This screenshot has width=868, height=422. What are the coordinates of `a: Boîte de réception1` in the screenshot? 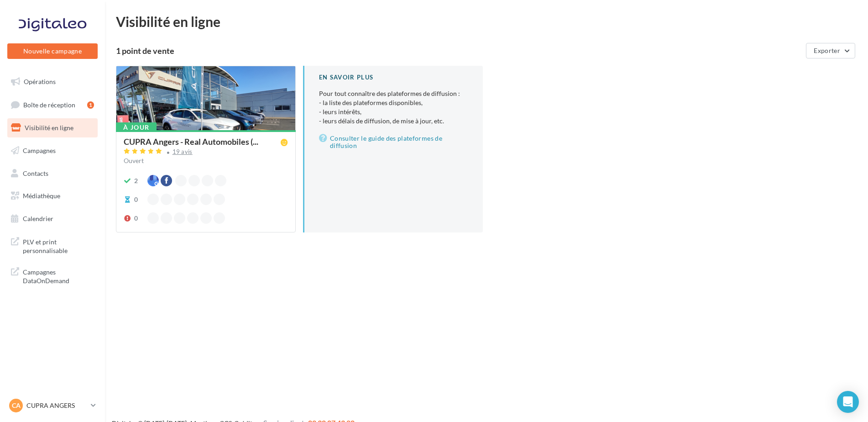 It's located at (52, 104).